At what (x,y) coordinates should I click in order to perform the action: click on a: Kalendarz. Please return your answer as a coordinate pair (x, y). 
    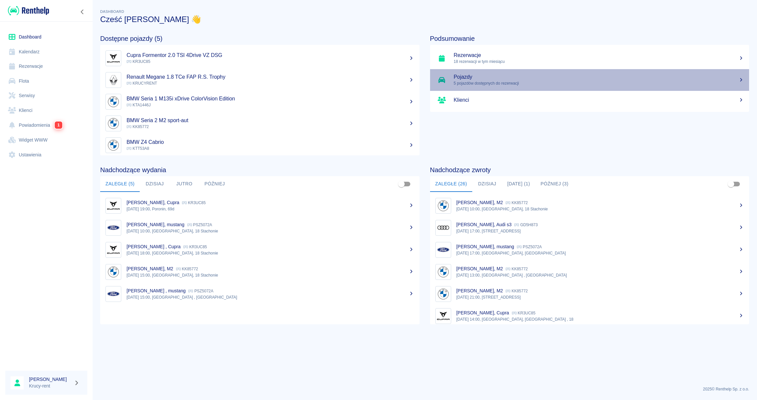
    Looking at the image, I should click on (46, 52).